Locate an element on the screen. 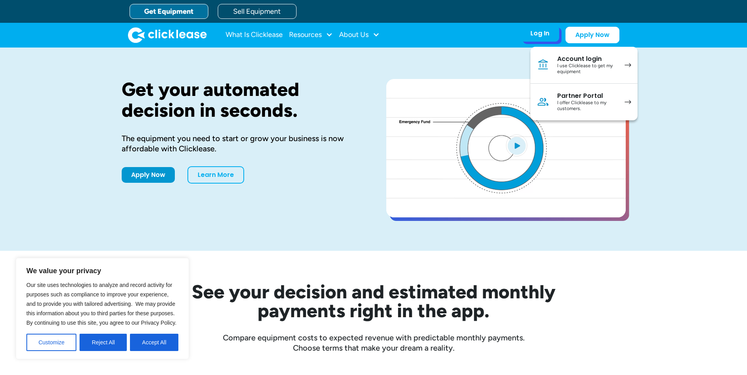 This screenshot has width=747, height=375. div: Compare equipment costs to expected revenue with predictable monthly payments. Choose terms that ... is located at coordinates (373, 343).